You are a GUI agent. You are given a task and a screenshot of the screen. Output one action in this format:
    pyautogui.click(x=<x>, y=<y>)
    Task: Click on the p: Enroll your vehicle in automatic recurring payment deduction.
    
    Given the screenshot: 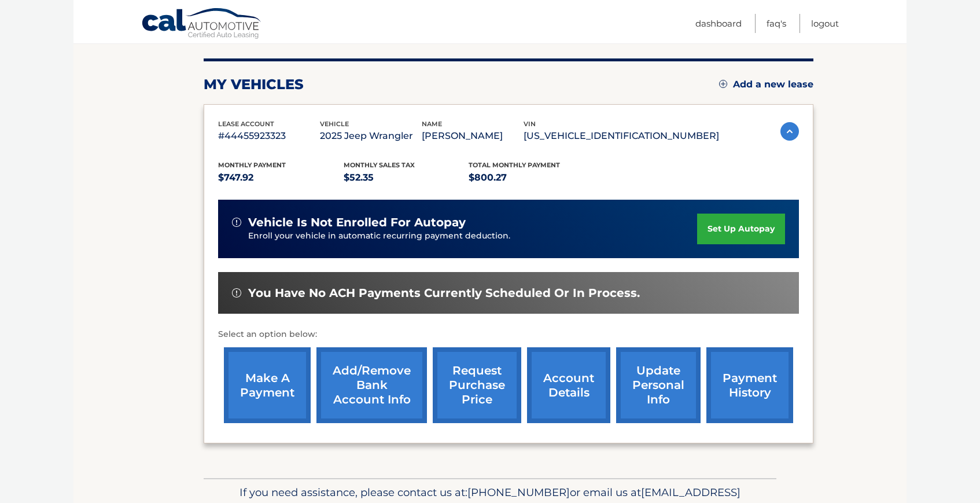 What is the action you would take?
    pyautogui.click(x=473, y=236)
    